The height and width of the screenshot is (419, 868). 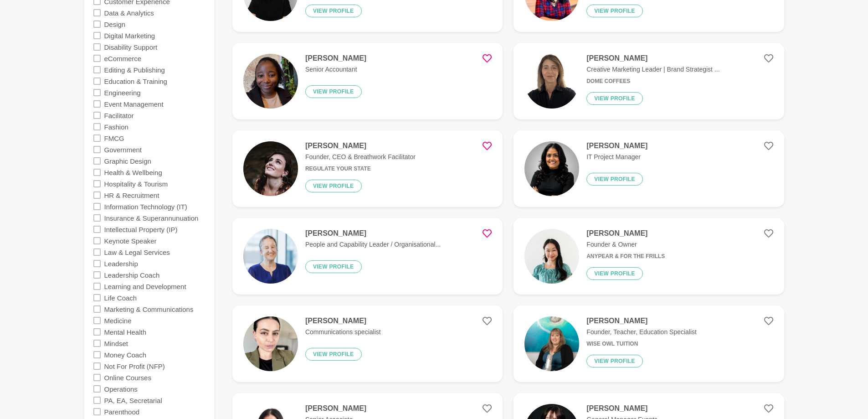 What do you see at coordinates (270, 344) in the screenshot?
I see `img: f57684807768b7db383628406bc917f00ebb0196-2316x3088.jpg` at bounding box center [270, 344].